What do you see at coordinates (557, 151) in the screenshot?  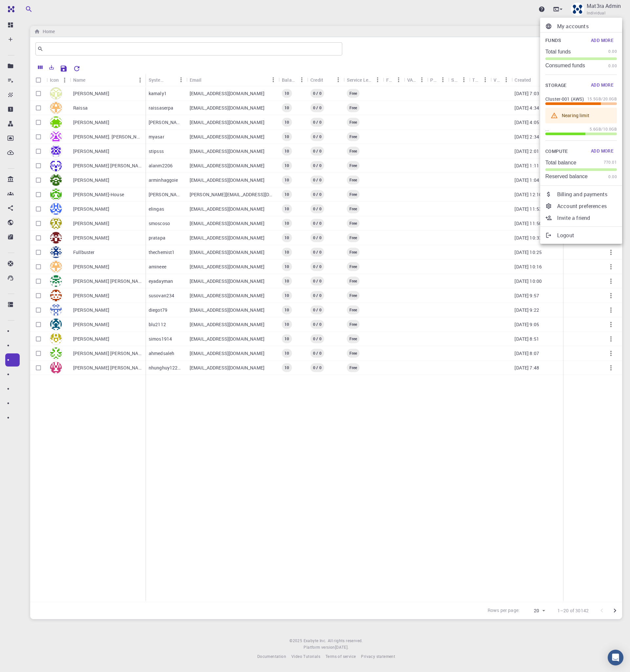 I see `span: Compute` at bounding box center [557, 151].